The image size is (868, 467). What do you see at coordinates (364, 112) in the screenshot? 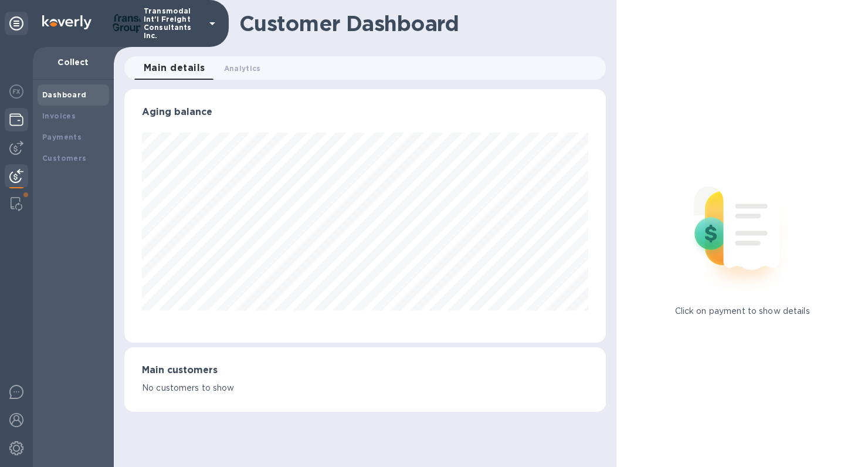
I see `h3: Aging balance` at bounding box center [364, 112].